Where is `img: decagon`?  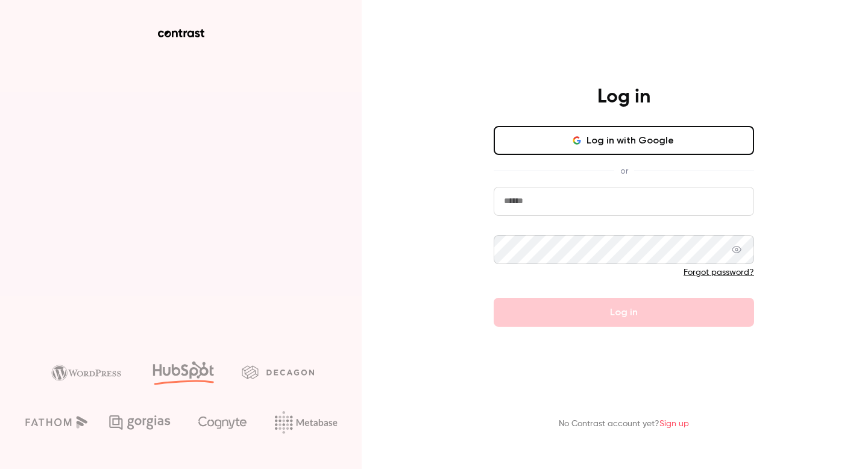 img: decagon is located at coordinates (278, 372).